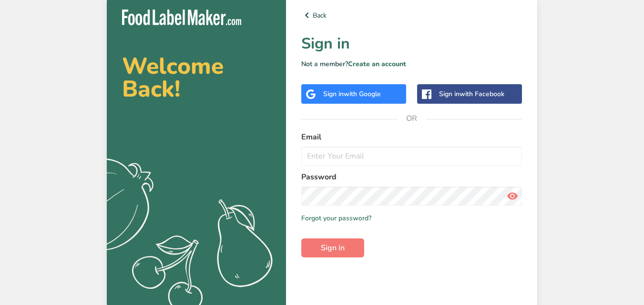 This screenshot has height=305, width=644. What do you see at coordinates (412, 156) in the screenshot?
I see `input: Enter Your Email` at bounding box center [412, 156].